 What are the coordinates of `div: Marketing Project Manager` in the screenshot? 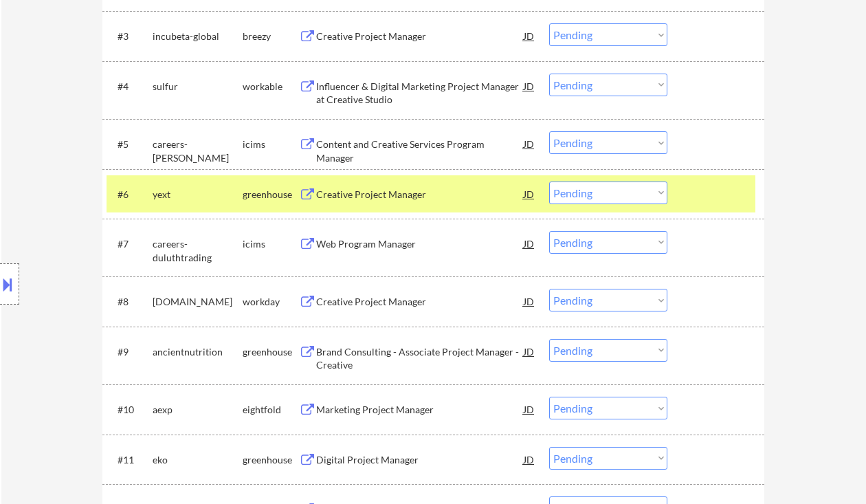 It's located at (420, 410).